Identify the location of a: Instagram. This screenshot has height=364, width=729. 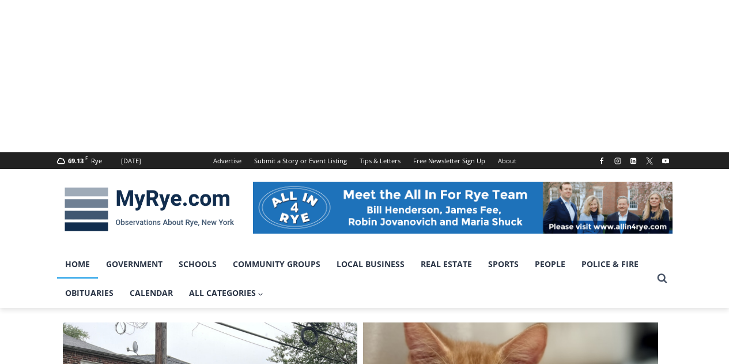
(618, 161).